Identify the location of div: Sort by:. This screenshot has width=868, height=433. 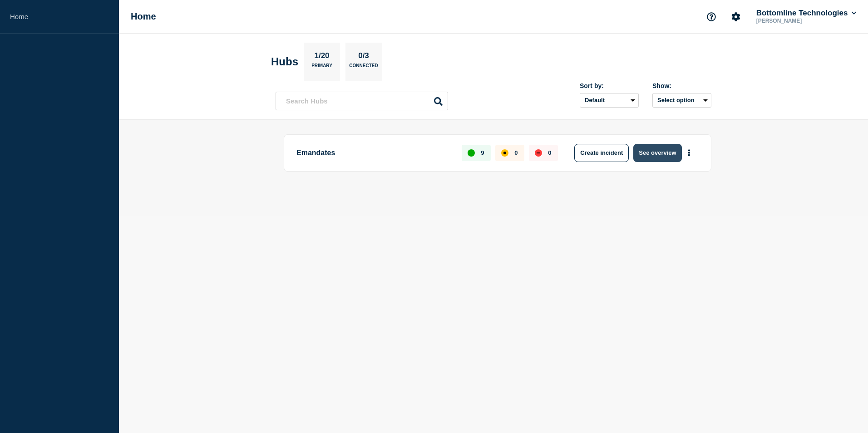
(609, 86).